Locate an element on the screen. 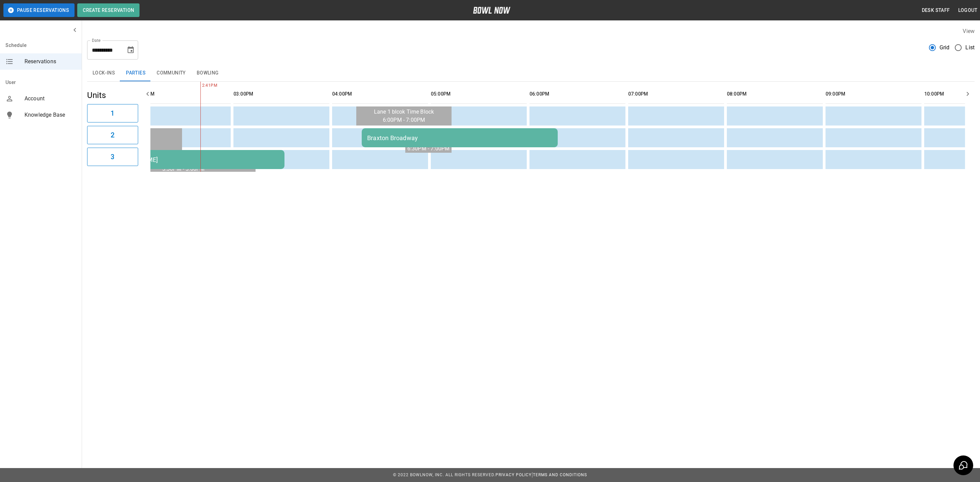 The image size is (980, 482). div: Braxton Broadway is located at coordinates (460, 138).